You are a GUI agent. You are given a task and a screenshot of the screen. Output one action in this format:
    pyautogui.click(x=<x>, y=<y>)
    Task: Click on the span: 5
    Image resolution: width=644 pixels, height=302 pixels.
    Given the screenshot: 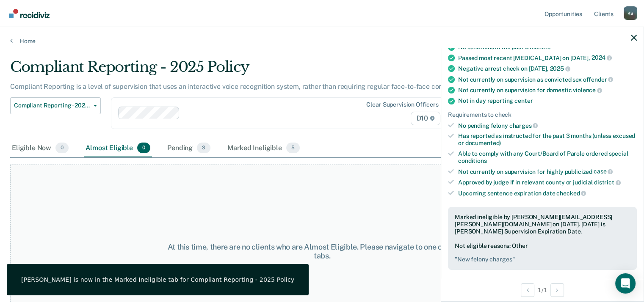 What is the action you would take?
    pyautogui.click(x=293, y=148)
    